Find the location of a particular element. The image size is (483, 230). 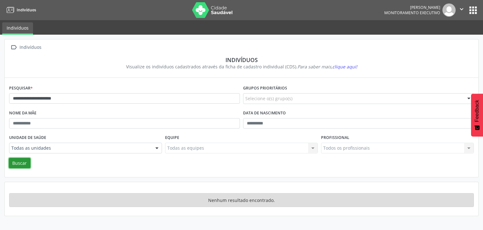

span: Feedback is located at coordinates (477, 111).